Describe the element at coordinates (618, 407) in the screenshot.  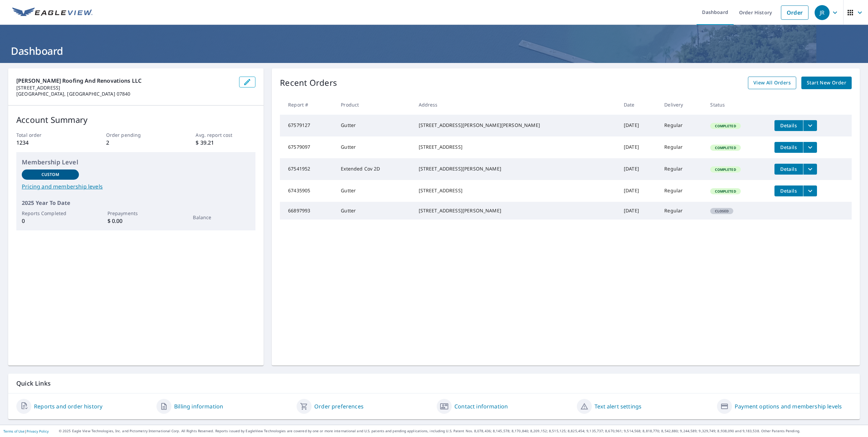
I see `a: Text alert settings` at that location.